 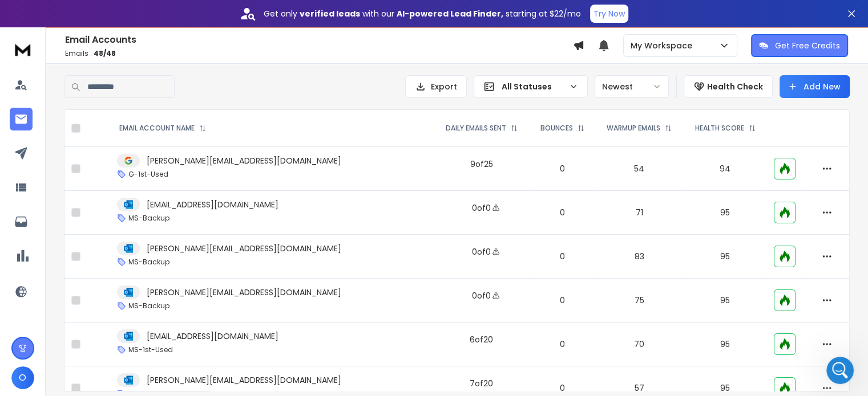 What do you see at coordinates (725, 168) in the screenshot?
I see `td: 94` at bounding box center [725, 168].